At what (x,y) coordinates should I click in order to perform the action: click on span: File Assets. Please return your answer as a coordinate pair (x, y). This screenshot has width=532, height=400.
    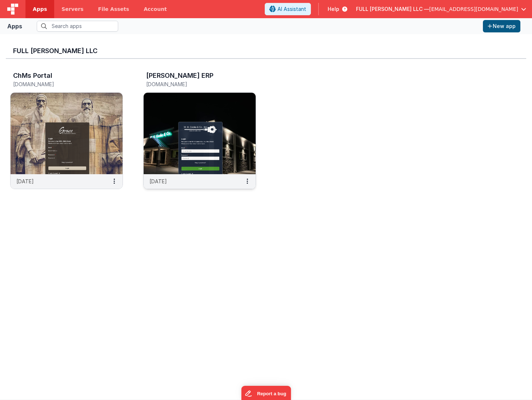
    Looking at the image, I should click on (114, 9).